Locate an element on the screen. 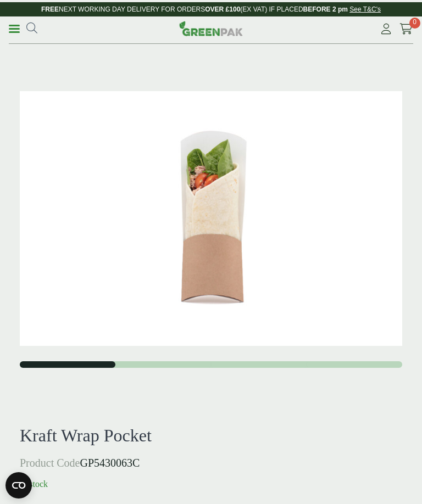  p: GP5430063C is located at coordinates (211, 463).